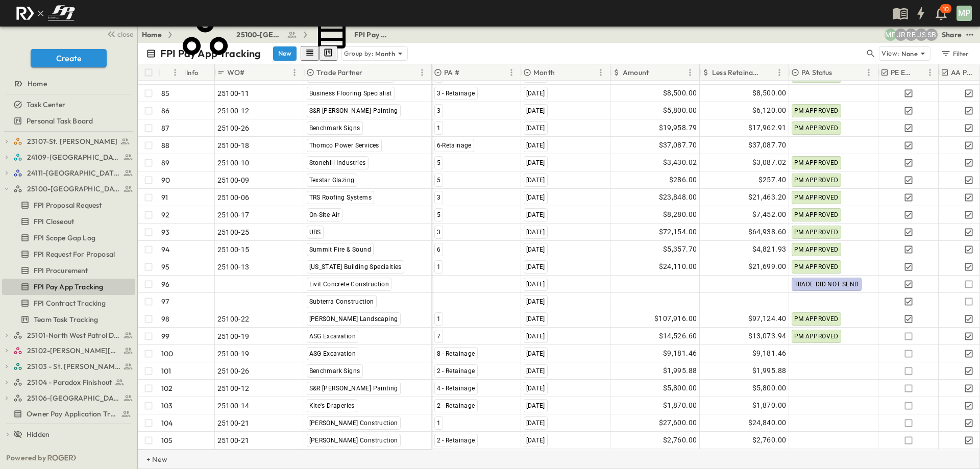 This screenshot has height=469, width=980. Describe the element at coordinates (767, 145) in the screenshot. I see `span: $37,087.70` at that location.